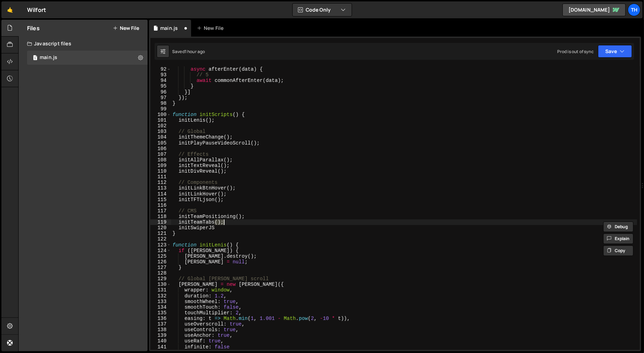  I want to click on div: 117, so click(160, 211).